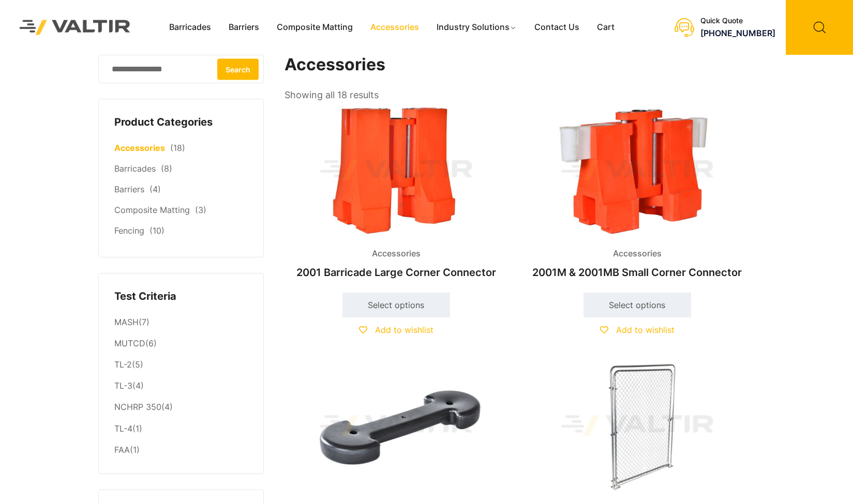  What do you see at coordinates (638, 305) in the screenshot?
I see `a: Select options for “2001M & 2001MB Small Corner Connector”` at bounding box center [638, 305].